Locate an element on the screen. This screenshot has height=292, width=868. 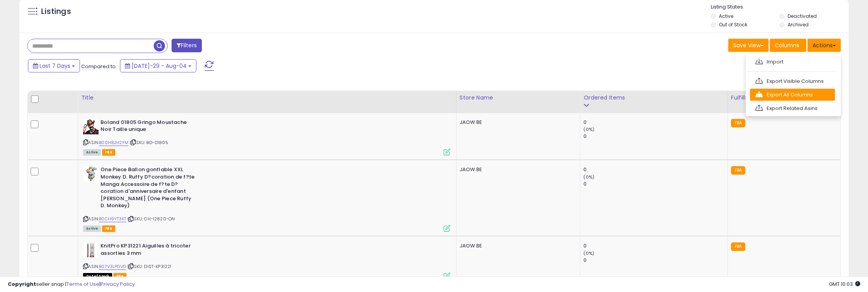
span: Compared to: is located at coordinates (99, 66).